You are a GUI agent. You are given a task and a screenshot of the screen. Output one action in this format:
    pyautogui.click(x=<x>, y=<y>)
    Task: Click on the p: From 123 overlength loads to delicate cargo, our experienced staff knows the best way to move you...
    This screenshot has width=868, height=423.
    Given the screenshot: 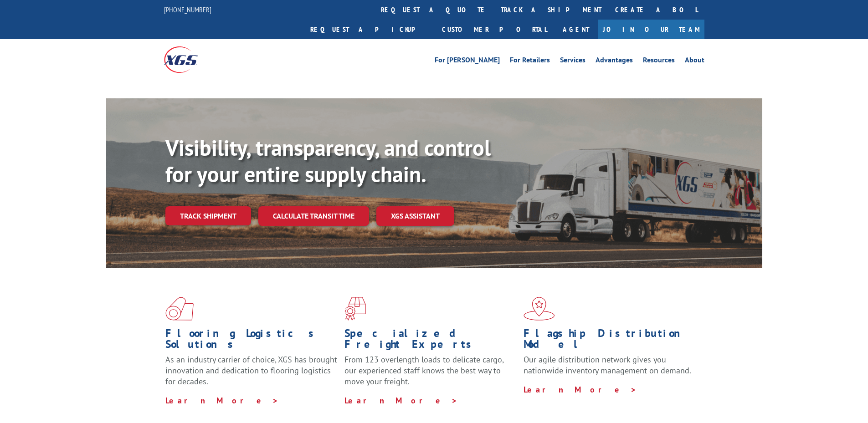 What is the action you would take?
    pyautogui.click(x=430, y=374)
    